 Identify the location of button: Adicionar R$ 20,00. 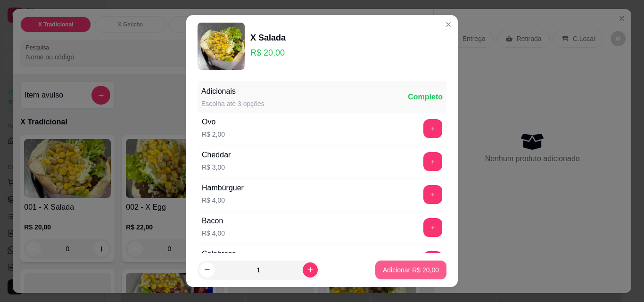
(411, 270).